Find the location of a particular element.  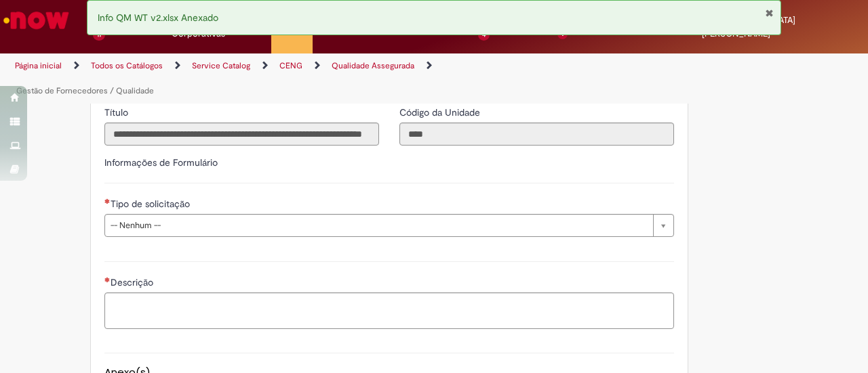

a: Qualidade Assegurada is located at coordinates (373, 66).